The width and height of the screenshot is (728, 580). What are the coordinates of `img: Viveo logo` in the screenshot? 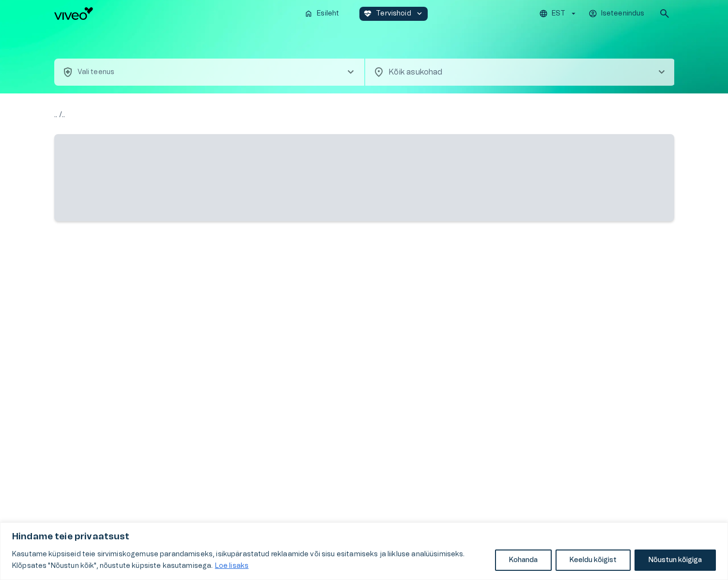 It's located at (74, 13).